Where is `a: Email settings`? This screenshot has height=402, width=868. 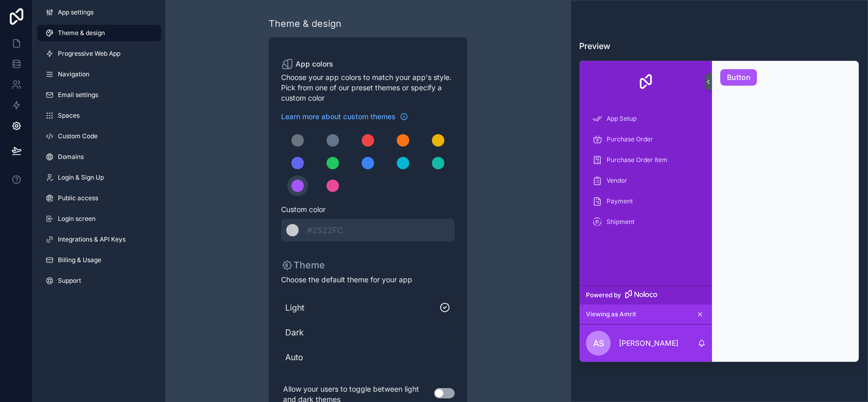
a: Email settings is located at coordinates (99, 95).